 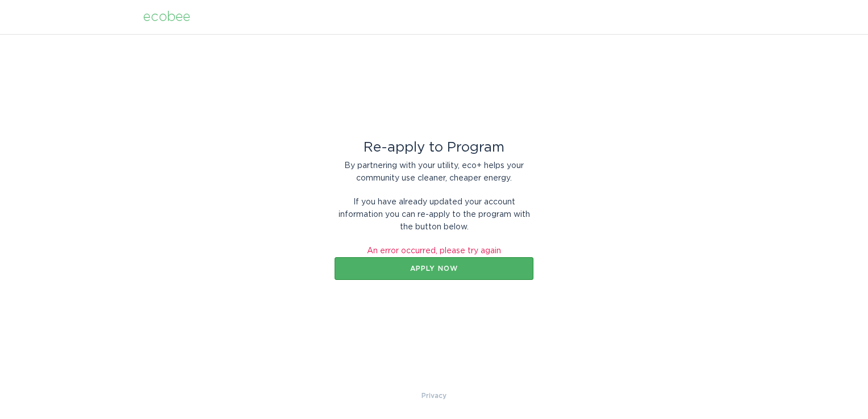 I want to click on div: An error occurred, please try again, so click(x=434, y=251).